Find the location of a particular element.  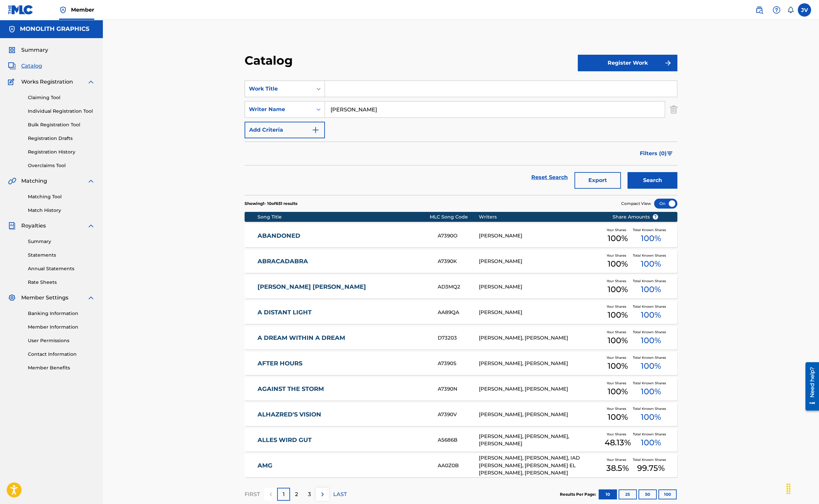

img: f7272a7cc735f4ea7f67.svg is located at coordinates (668, 63).